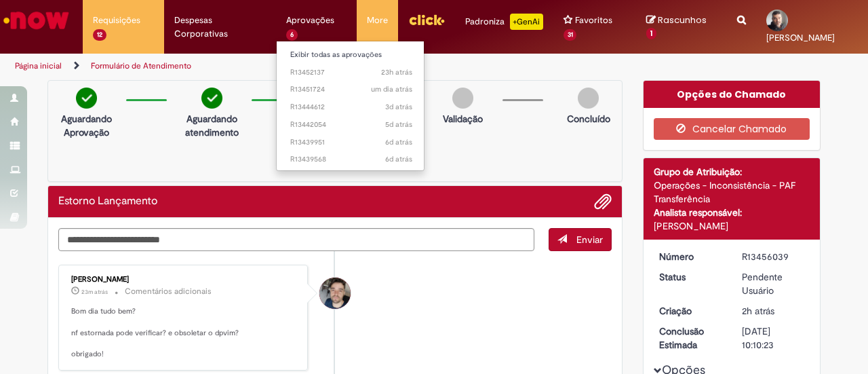 The image size is (868, 374). Describe the element at coordinates (603, 202) in the screenshot. I see `button: Adicionar anexos` at that location.